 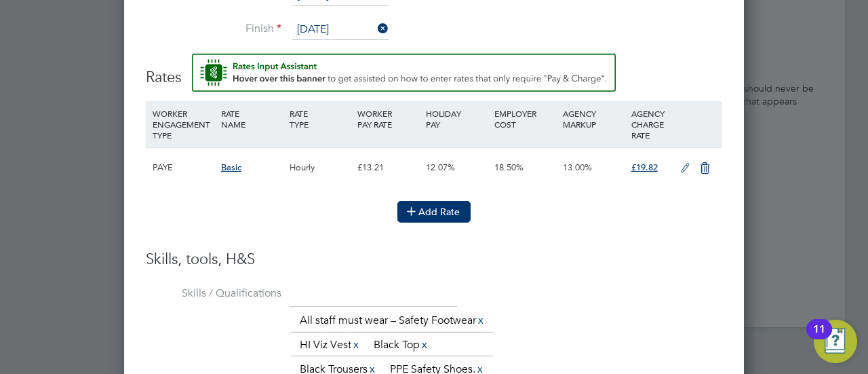 I want to click on button: Add Rate, so click(x=434, y=212).